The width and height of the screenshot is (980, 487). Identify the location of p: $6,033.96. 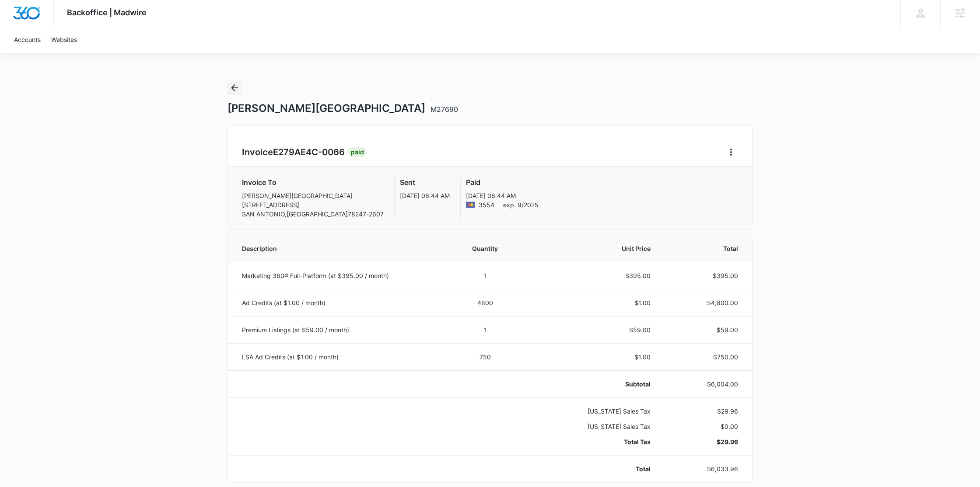
(705, 469).